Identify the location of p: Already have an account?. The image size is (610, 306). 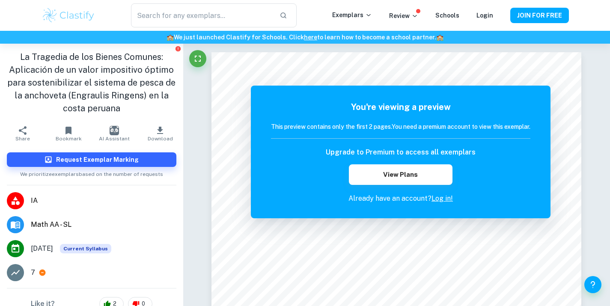
(401, 199).